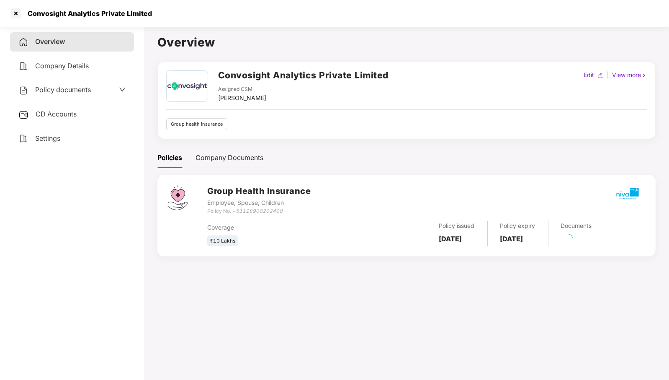 The width and height of the screenshot is (669, 380). Describe the element at coordinates (169, 157) in the screenshot. I see `div: Policies` at that location.